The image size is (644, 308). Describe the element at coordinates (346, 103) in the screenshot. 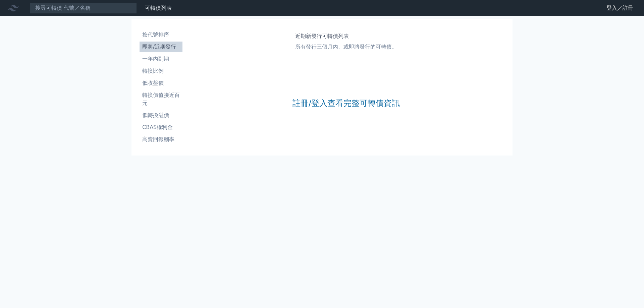

I see `a: 註冊/登入查看完整可轉債資訊` at that location.